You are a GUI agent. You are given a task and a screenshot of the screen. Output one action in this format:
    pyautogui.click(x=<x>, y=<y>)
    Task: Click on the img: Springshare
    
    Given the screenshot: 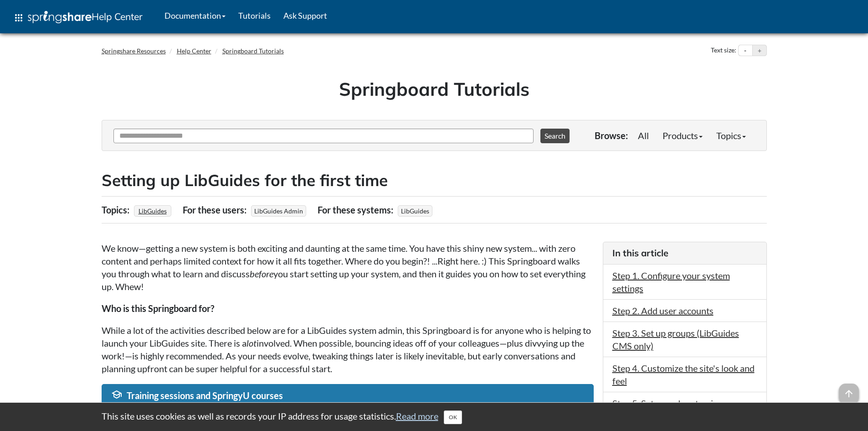 What is the action you would take?
    pyautogui.click(x=60, y=17)
    